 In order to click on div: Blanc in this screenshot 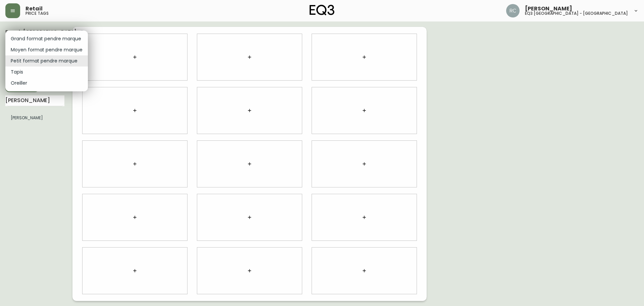, I will do `click(86, 29)`.